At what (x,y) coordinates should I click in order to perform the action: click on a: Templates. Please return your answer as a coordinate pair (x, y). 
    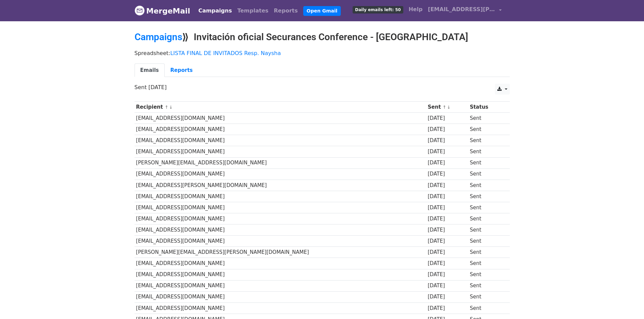
    Looking at the image, I should click on (253, 11).